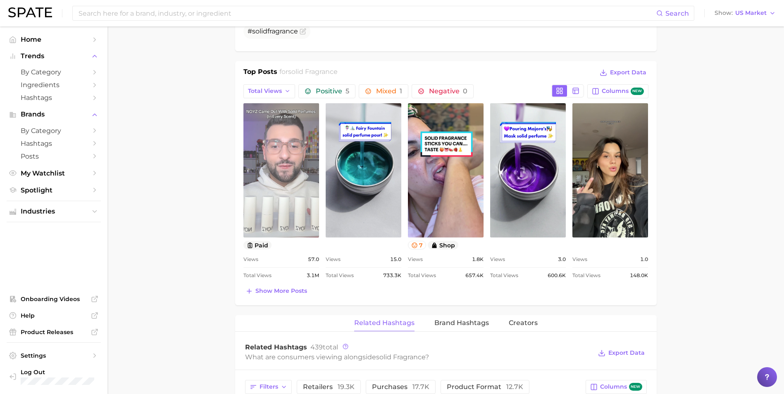  What do you see at coordinates (347, 91) in the screenshot?
I see `span: 5` at bounding box center [347, 91].